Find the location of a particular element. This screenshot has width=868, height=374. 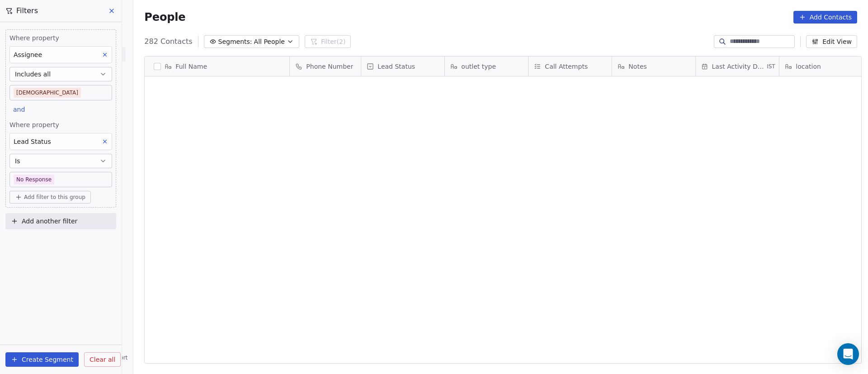

span: Last Activity Date is located at coordinates (739, 66).